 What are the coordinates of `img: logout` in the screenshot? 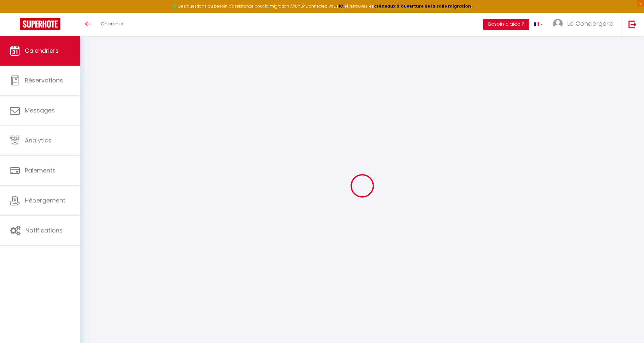 It's located at (632, 24).